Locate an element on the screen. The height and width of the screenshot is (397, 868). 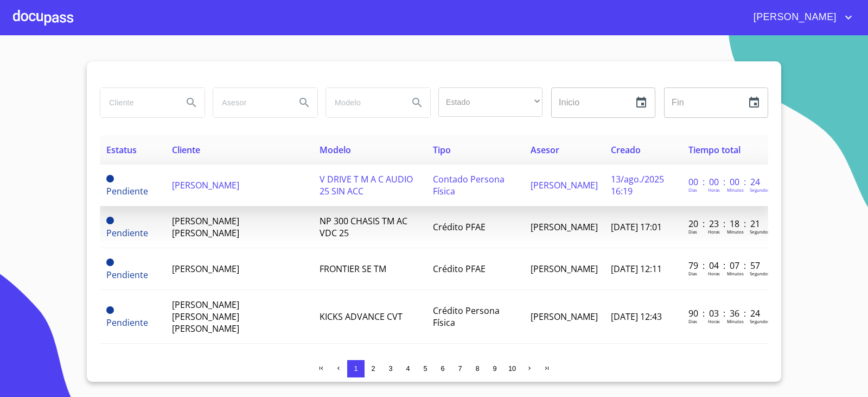
p: 90 : 03 : 36 : 24 is located at coordinates (724, 313).